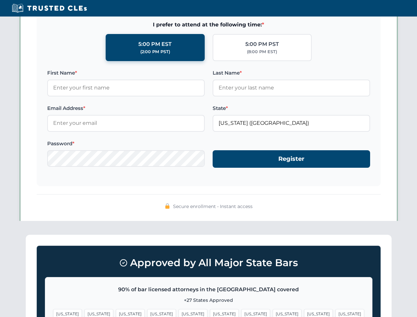 The image size is (417, 317). What do you see at coordinates (291, 123) in the screenshot?
I see `input: Florida (FL)` at bounding box center [291, 123].